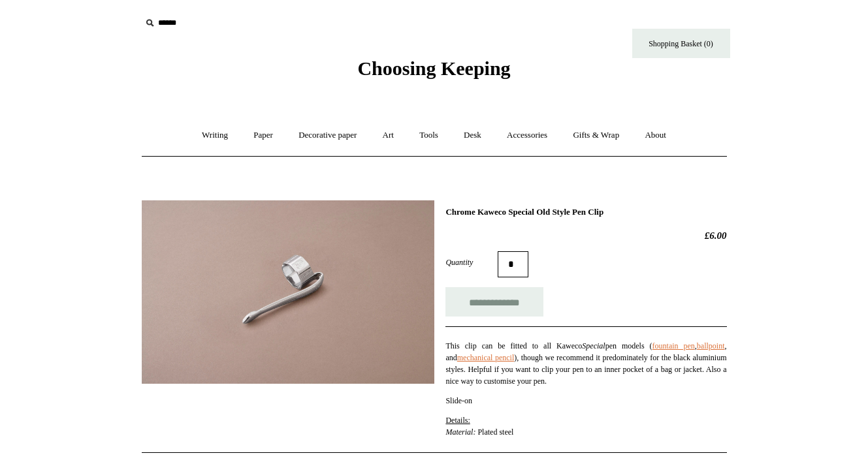 The height and width of the screenshot is (464, 868). I want to click on p: Plated steel, so click(585, 426).